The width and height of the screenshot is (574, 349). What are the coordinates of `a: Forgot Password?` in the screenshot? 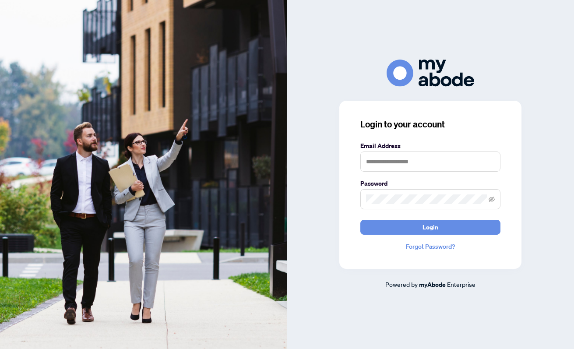 It's located at (430, 246).